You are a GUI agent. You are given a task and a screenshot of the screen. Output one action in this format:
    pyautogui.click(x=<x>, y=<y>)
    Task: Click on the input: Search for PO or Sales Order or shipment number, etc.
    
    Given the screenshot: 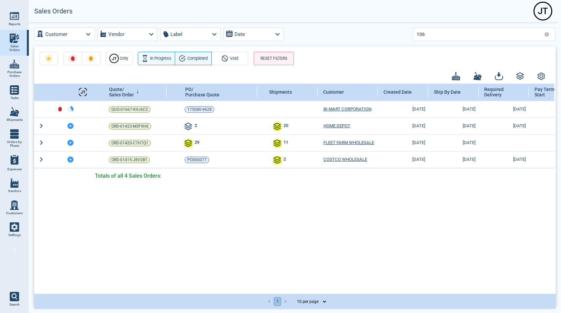 What is the action you would take?
    pyautogui.click(x=479, y=34)
    